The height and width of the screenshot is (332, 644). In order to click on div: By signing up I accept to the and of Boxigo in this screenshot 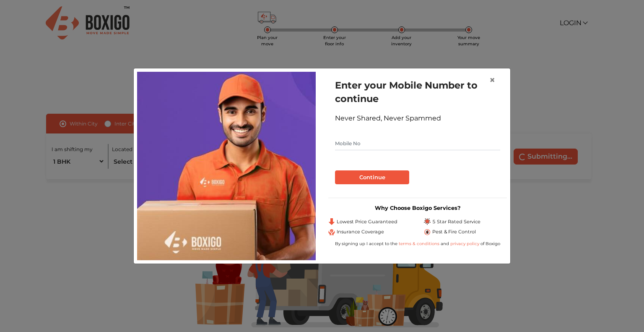, I will do `click(418, 244)`.